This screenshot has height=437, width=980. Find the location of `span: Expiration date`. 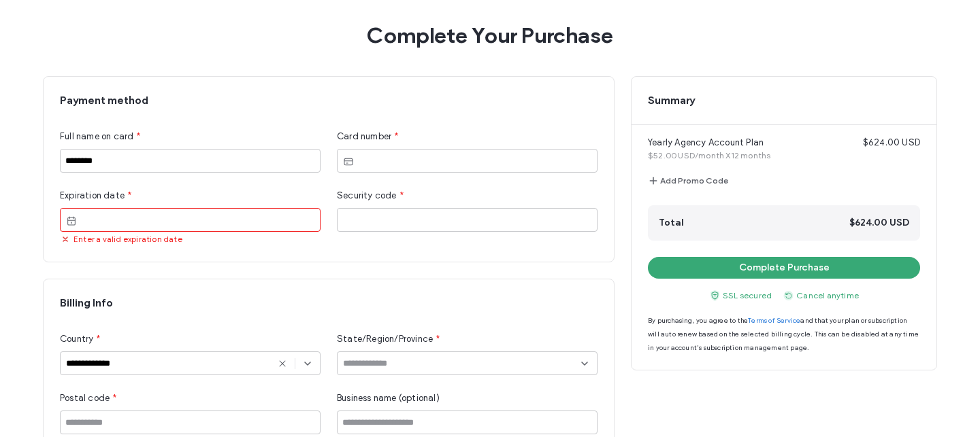

span: Expiration date is located at coordinates (92, 196).